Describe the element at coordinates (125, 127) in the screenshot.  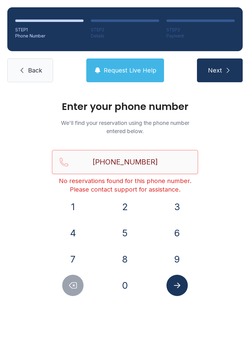
I see `p: We'll find your reservation using the phone number entered below.` at that location.